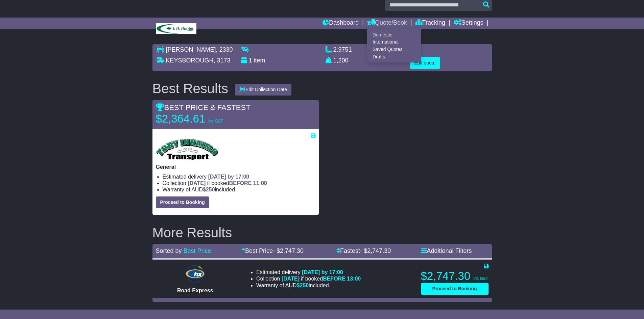 This screenshot has width=644, height=319. What do you see at coordinates (195, 290) in the screenshot?
I see `span: Road Express` at bounding box center [195, 290].